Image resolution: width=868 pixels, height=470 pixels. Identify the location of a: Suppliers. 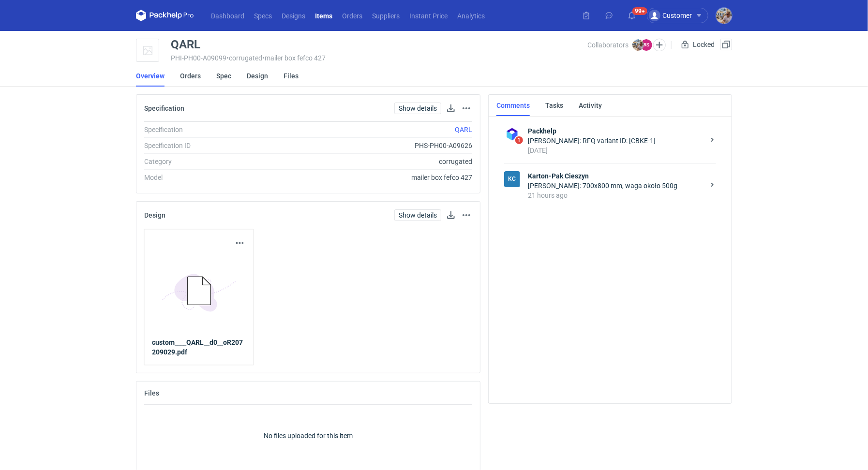
(386, 15).